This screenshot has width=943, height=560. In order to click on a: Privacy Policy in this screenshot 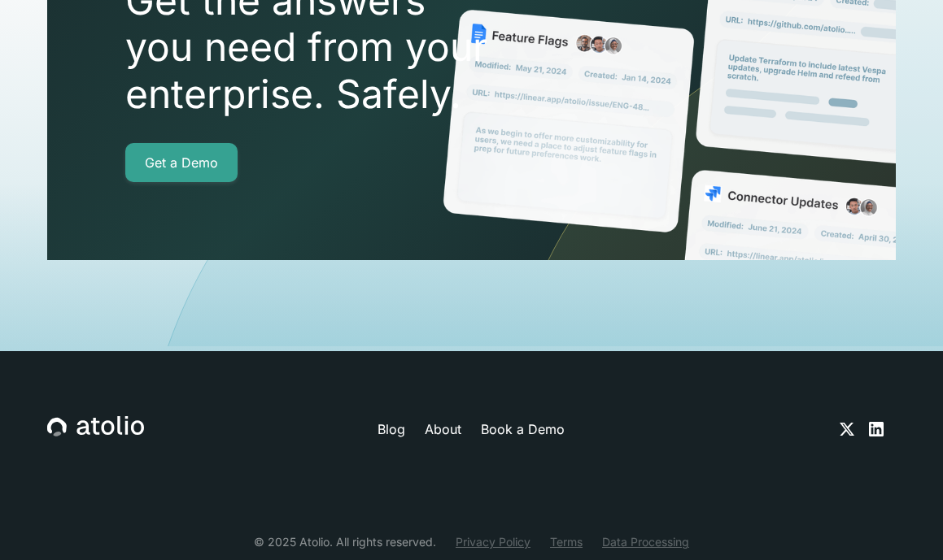, I will do `click(493, 542)`.